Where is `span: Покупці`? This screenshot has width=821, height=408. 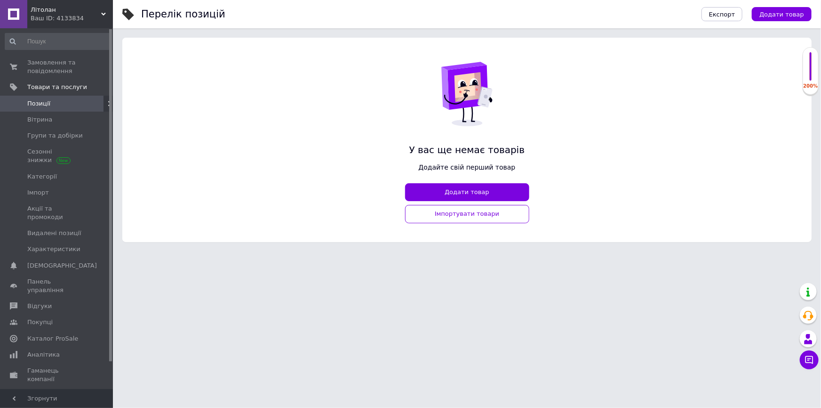
span: Покупці is located at coordinates (40, 322).